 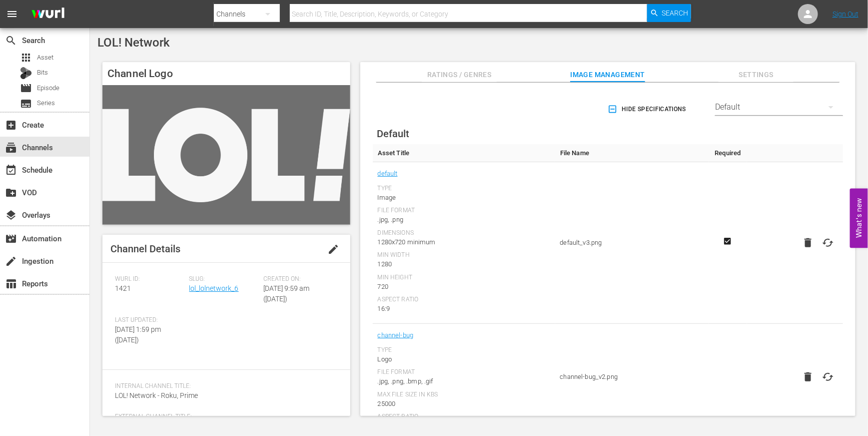 What do you see at coordinates (333, 249) in the screenshot?
I see `button: edit` at bounding box center [333, 249].